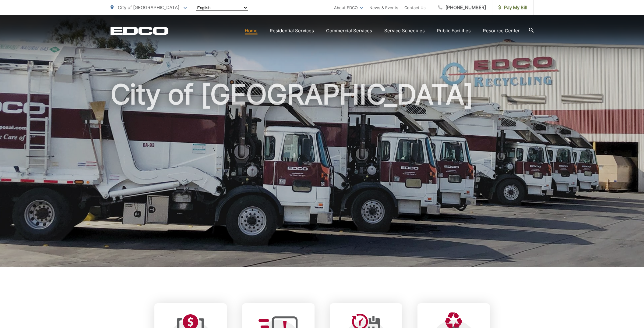  I want to click on a: Commercial Services, so click(349, 31).